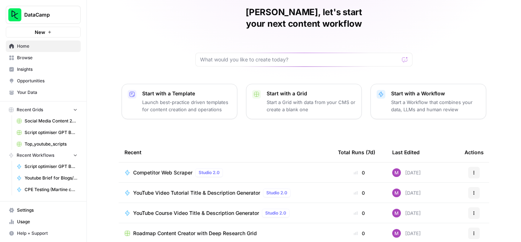 The image size is (521, 242). What do you see at coordinates (47, 69) in the screenshot?
I see `span: Insights` at bounding box center [47, 69].